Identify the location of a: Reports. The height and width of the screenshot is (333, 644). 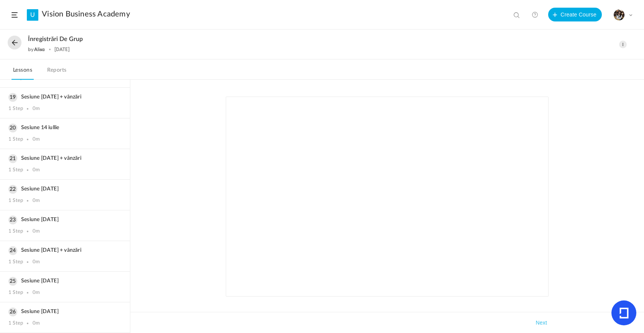
(57, 72).